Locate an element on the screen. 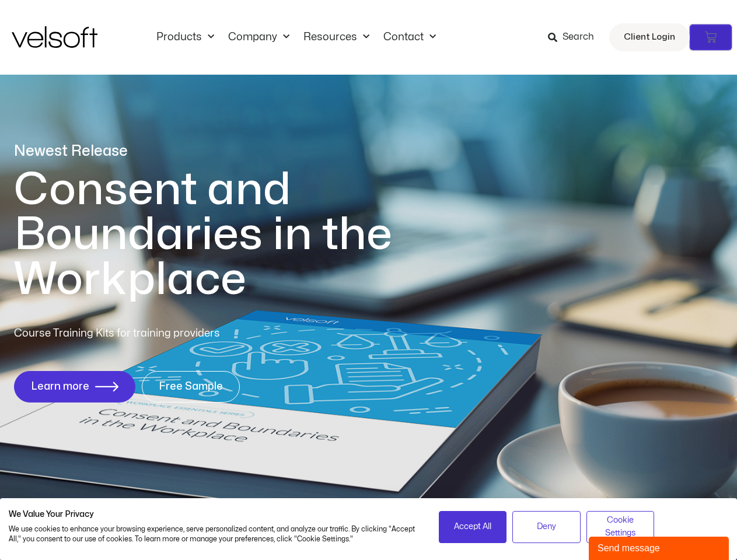 The width and height of the screenshot is (737, 560). nav: Menu is located at coordinates (296, 38).